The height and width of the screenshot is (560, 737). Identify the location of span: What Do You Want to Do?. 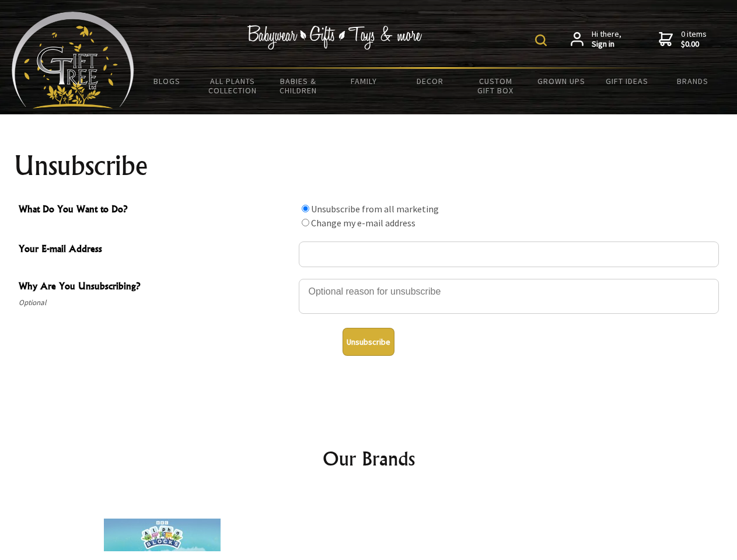
(156, 210).